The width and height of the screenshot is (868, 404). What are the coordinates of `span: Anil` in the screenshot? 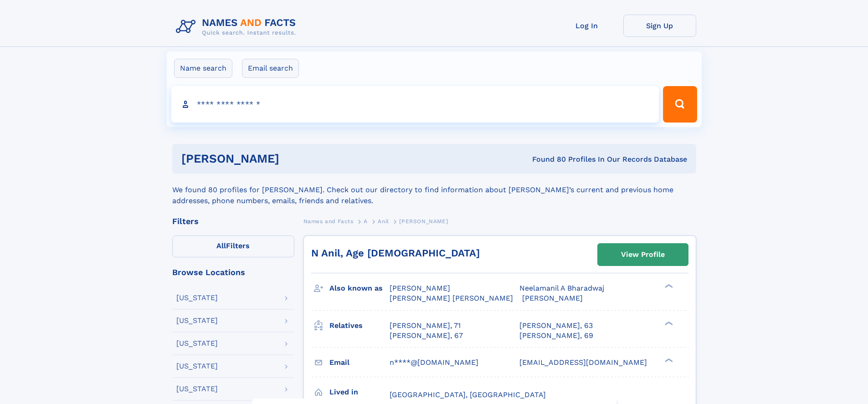 It's located at (383, 222).